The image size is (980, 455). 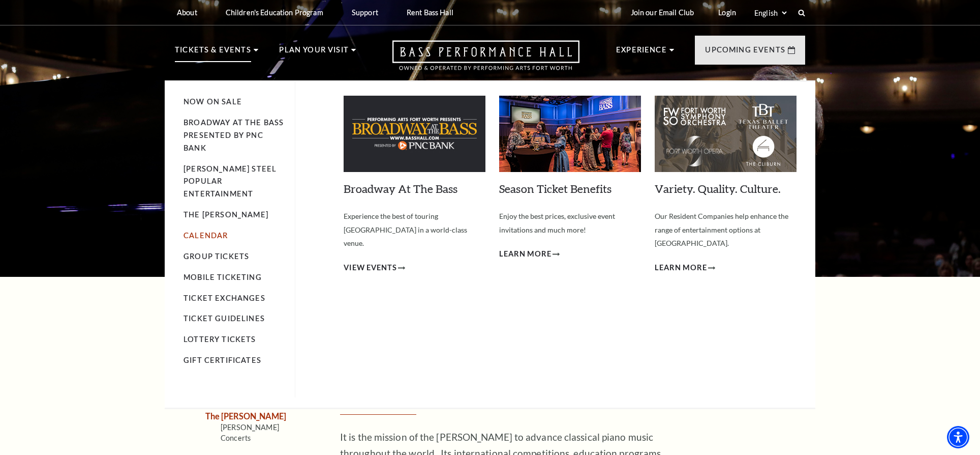 What do you see at coordinates (401, 188) in the screenshot?
I see `a: Broadway At The Bass` at bounding box center [401, 188].